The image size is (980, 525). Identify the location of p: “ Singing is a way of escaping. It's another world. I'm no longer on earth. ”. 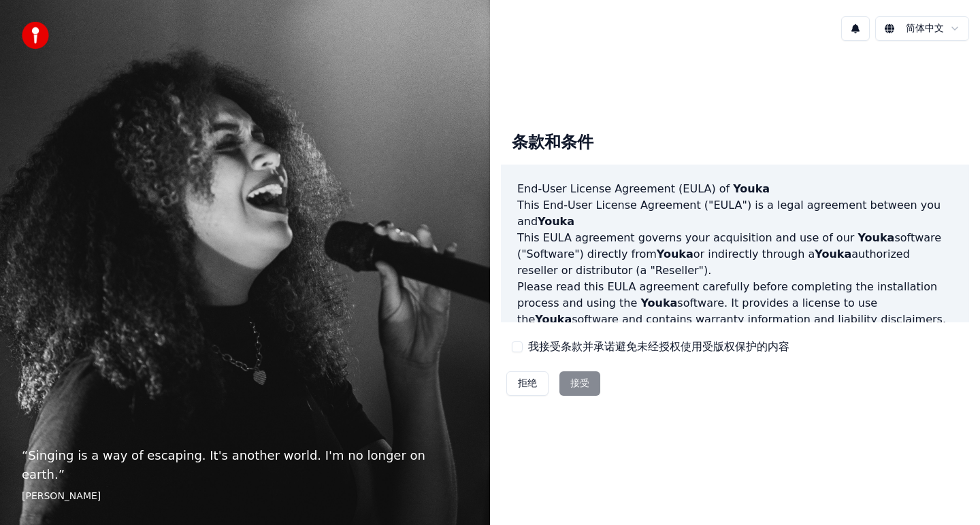
(245, 465).